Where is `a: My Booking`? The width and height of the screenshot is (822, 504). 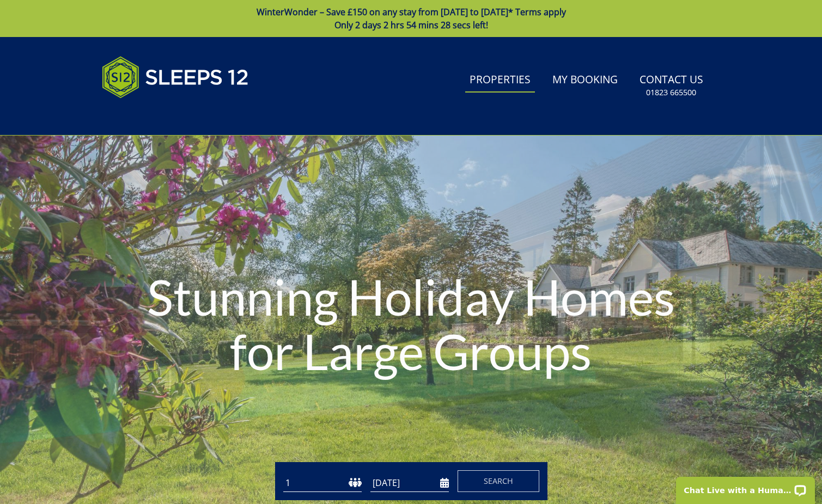
a: My Booking is located at coordinates (585, 80).